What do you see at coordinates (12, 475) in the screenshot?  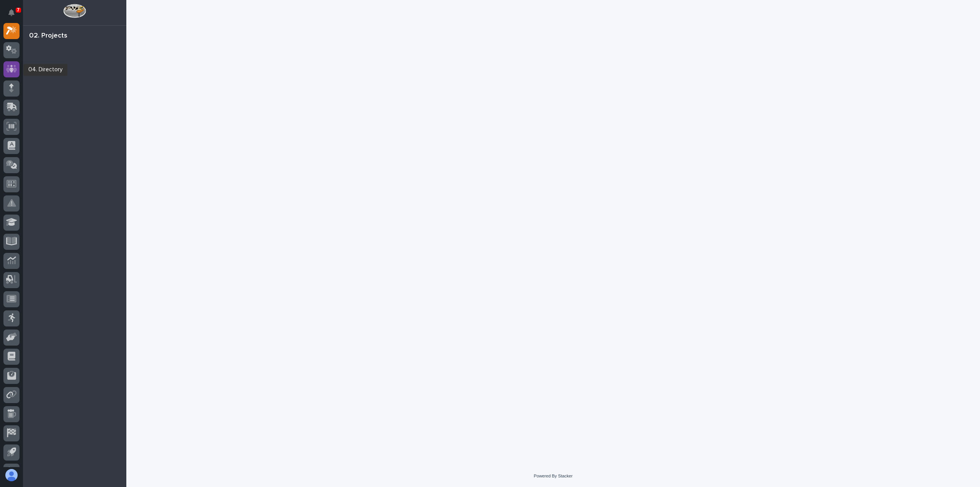 I see `button: users-avatar` at bounding box center [12, 475].